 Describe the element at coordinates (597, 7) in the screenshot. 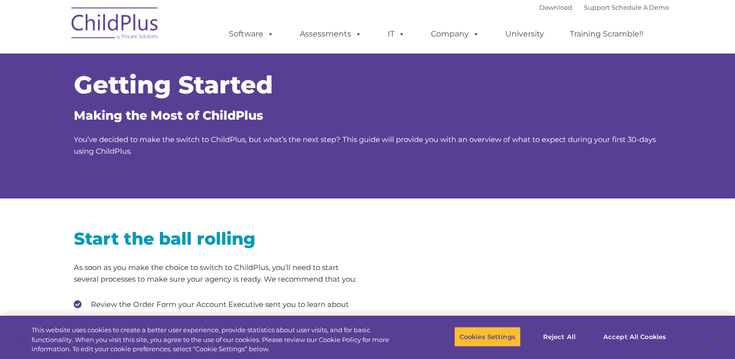

I see `a: Support` at that location.